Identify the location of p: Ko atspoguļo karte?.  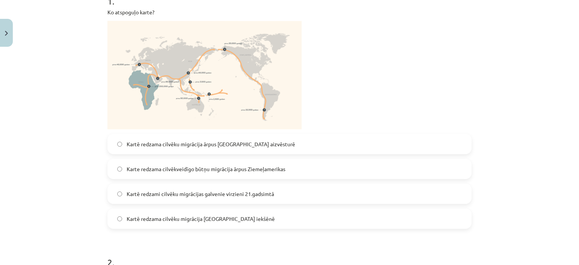
(290, 12).